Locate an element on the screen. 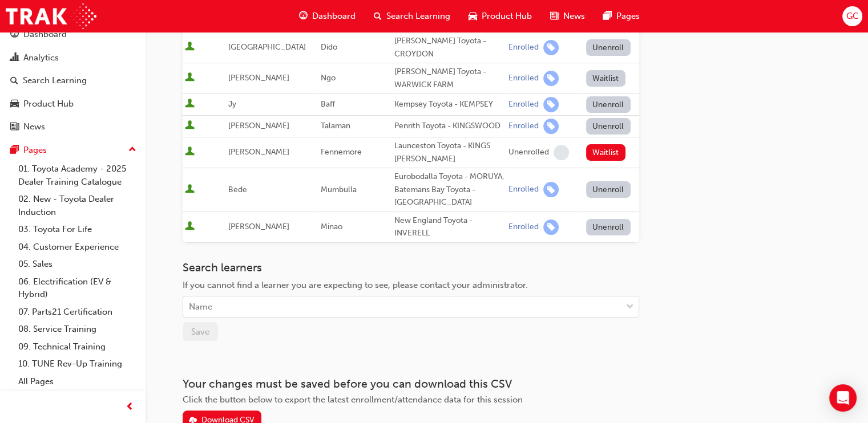 The height and width of the screenshot is (423, 868). div: News is located at coordinates (34, 126).